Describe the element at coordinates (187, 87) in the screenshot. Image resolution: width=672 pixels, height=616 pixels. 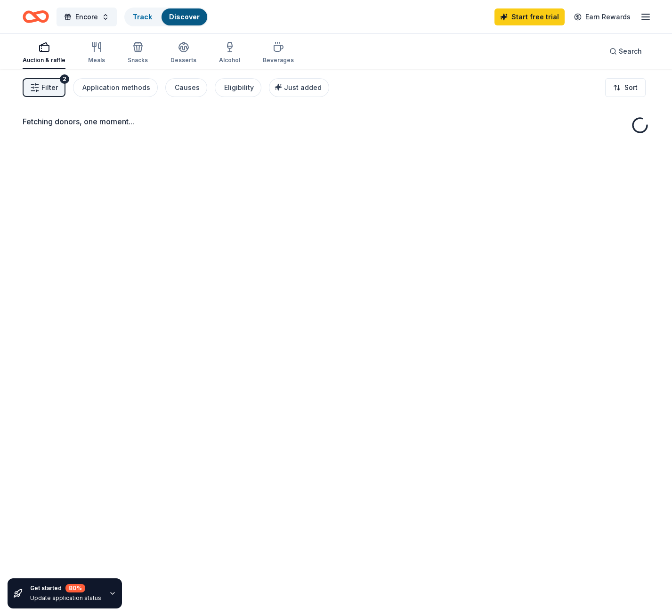
I see `div: Causes` at that location.